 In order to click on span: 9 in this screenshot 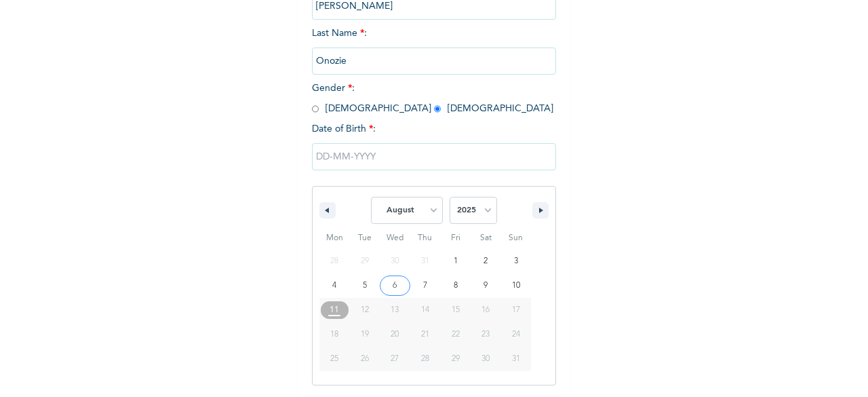, I will do `click(485, 285)`.